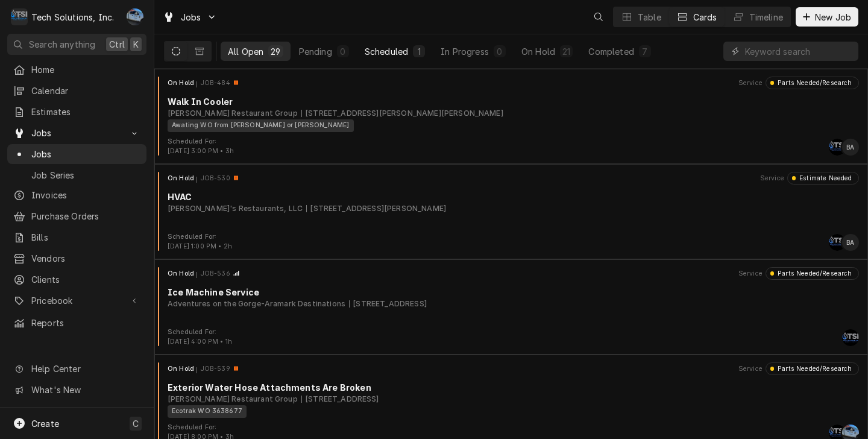  I want to click on input: Keyword search, so click(799, 51).